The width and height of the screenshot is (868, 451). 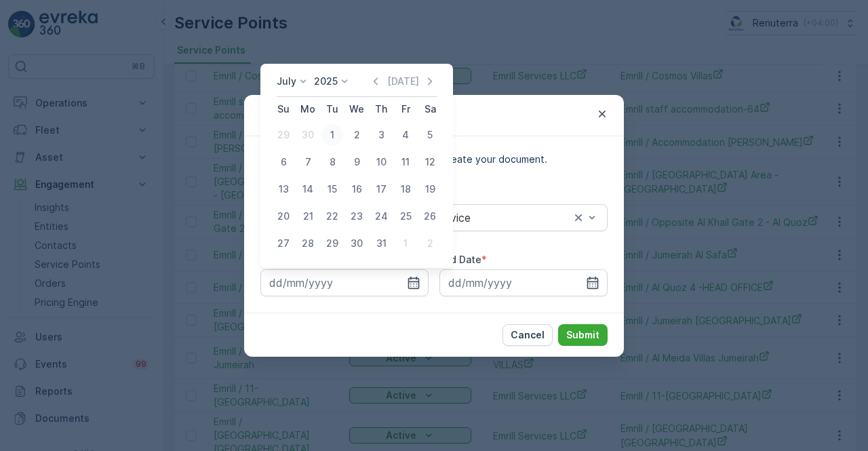 What do you see at coordinates (283, 216) in the screenshot?
I see `div: 20` at bounding box center [283, 216].